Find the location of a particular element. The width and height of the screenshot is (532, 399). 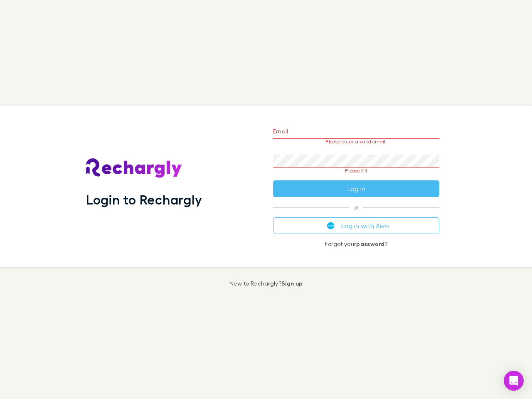

p: Forgot your ? is located at coordinates (356, 244).